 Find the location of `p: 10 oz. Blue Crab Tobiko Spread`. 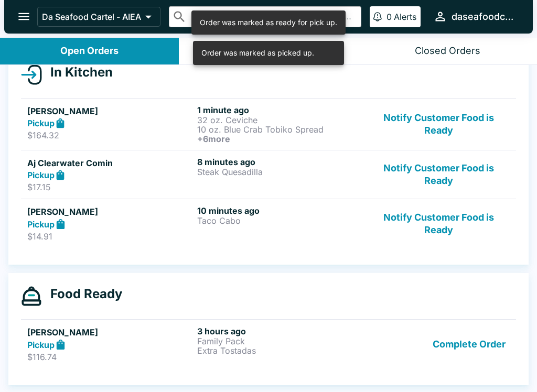

p: 10 oz. Blue Crab Tobiko Spread is located at coordinates (280, 130).